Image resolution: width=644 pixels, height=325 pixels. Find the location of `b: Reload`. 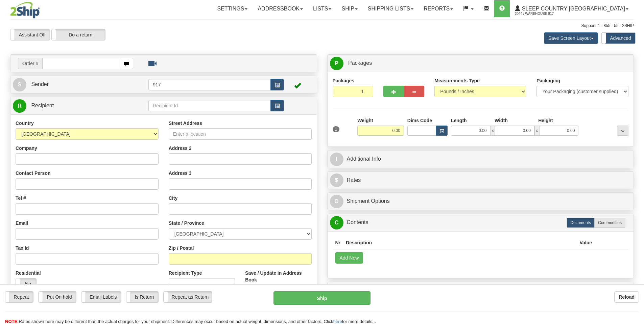

b: Reload is located at coordinates (626, 297).